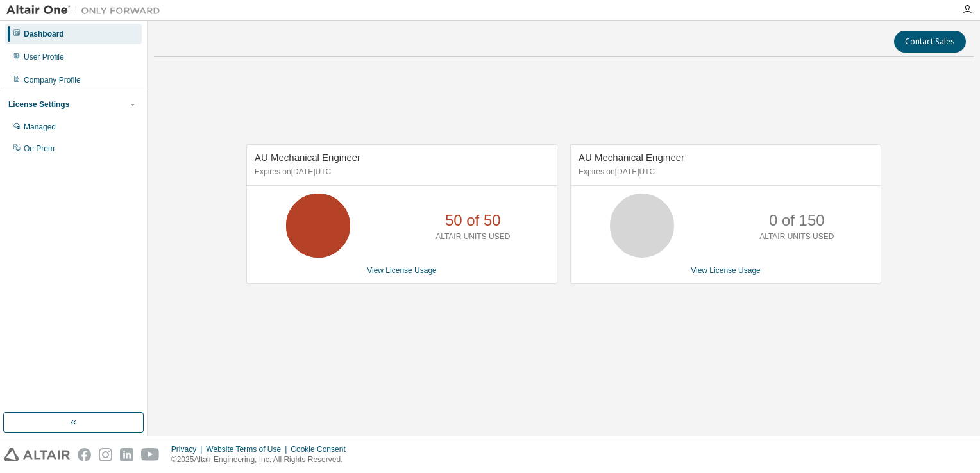 Image resolution: width=980 pixels, height=473 pixels. Describe the element at coordinates (473, 221) in the screenshot. I see `p: 50 of 50` at that location.